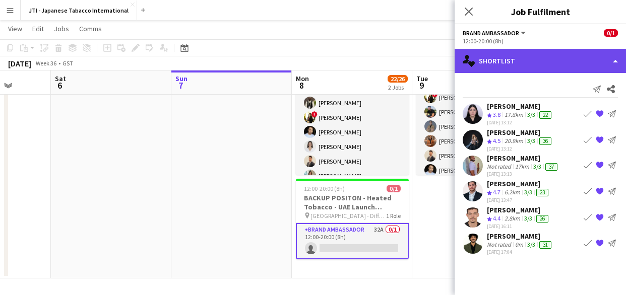  Describe the element at coordinates (543, 193) in the screenshot. I see `div: 23` at that location.